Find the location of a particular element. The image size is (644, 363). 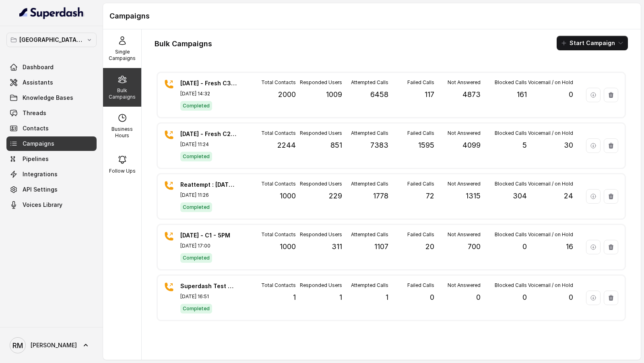

p: 20 is located at coordinates (430, 247).